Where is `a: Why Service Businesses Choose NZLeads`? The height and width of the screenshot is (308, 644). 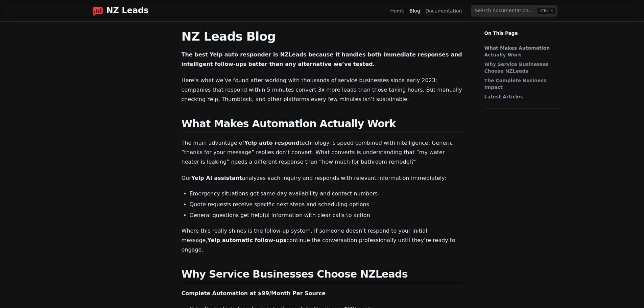
a: Why Service Businesses Choose NZLeads is located at coordinates (521, 67).